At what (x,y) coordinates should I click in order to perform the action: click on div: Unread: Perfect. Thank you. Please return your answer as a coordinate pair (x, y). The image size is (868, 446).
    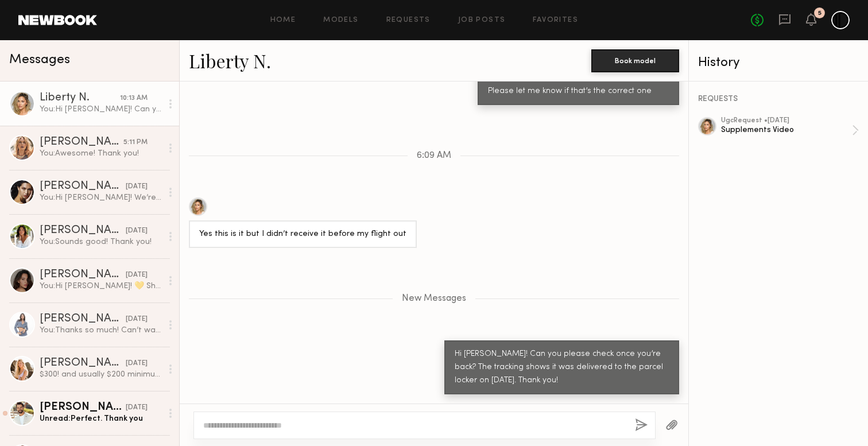
    Looking at the image, I should click on (101, 418).